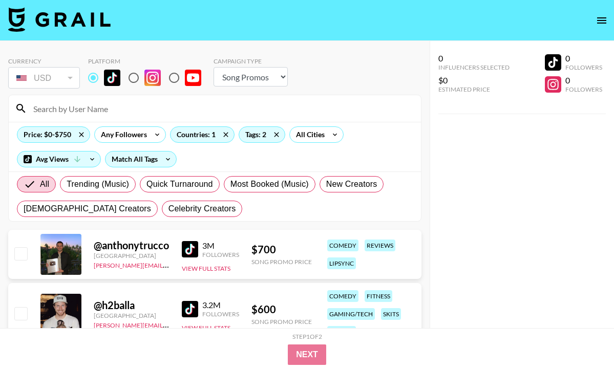  Describe the element at coordinates (282, 250) in the screenshot. I see `div: $ 700` at that location.